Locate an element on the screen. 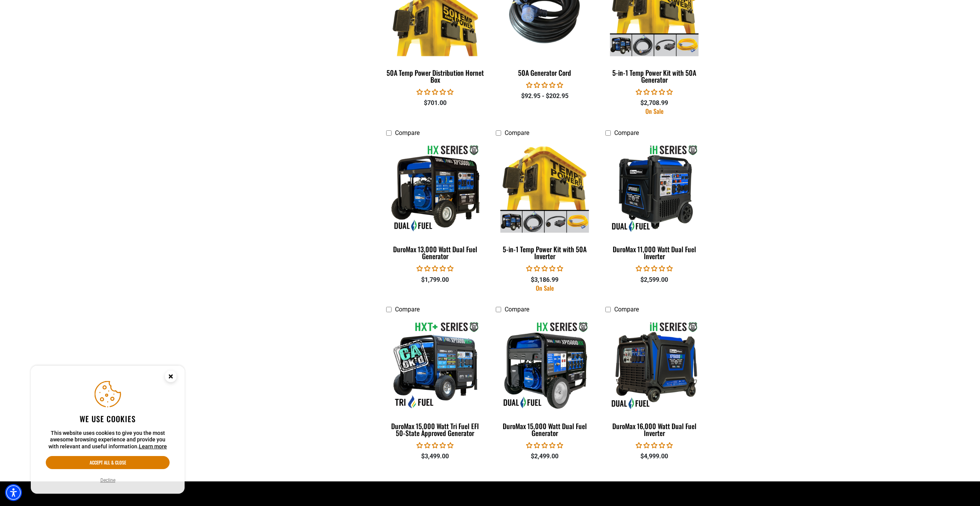 Image resolution: width=980 pixels, height=506 pixels. div: $3,186.99 is located at coordinates (544, 280).